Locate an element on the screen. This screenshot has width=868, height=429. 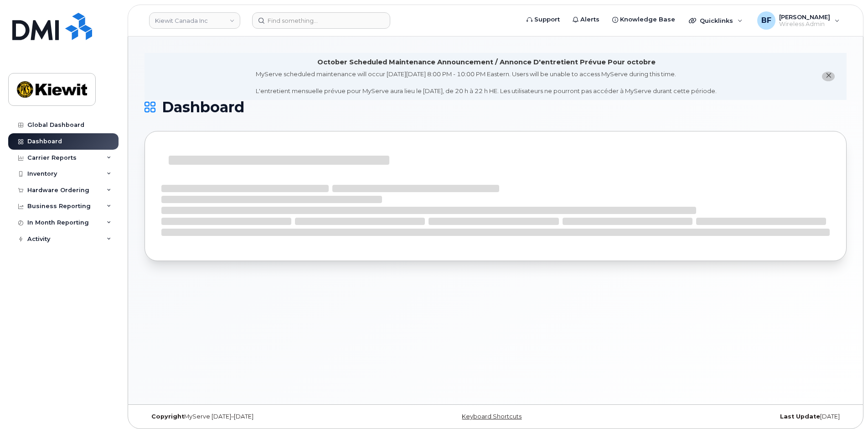
span: Dashboard is located at coordinates (203, 107).